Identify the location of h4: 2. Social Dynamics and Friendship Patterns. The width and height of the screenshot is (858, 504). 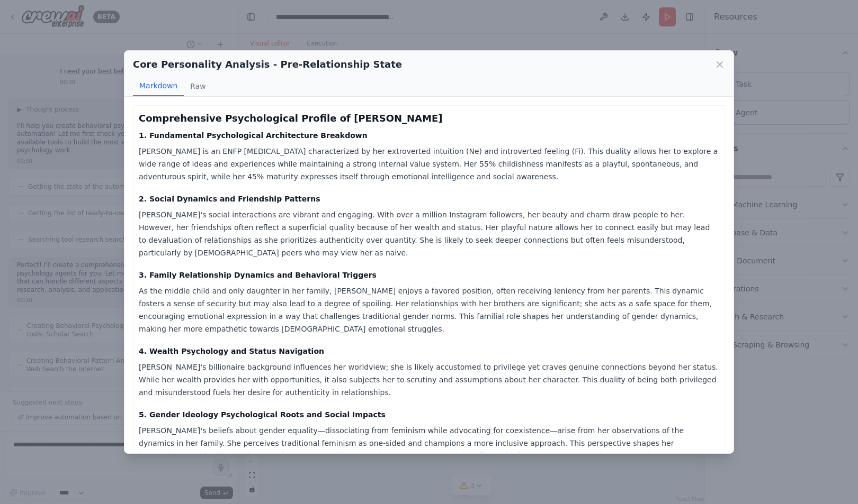
(429, 199).